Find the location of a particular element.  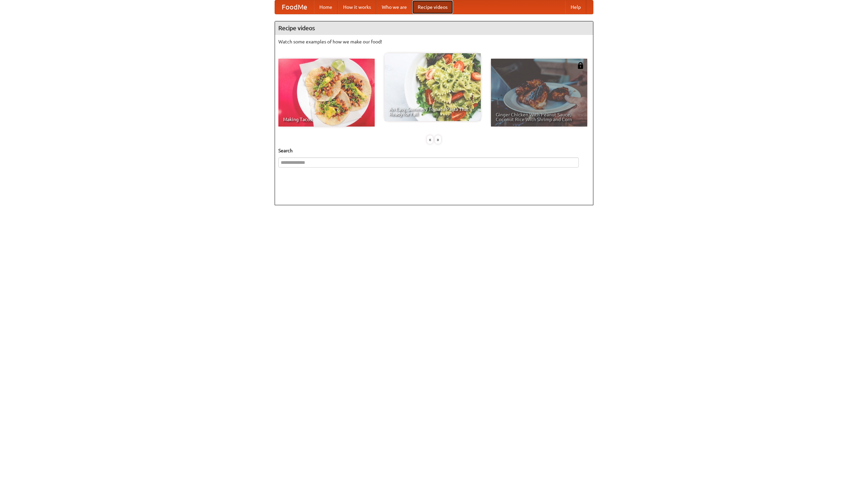

img: 483408.png is located at coordinates (580, 65).